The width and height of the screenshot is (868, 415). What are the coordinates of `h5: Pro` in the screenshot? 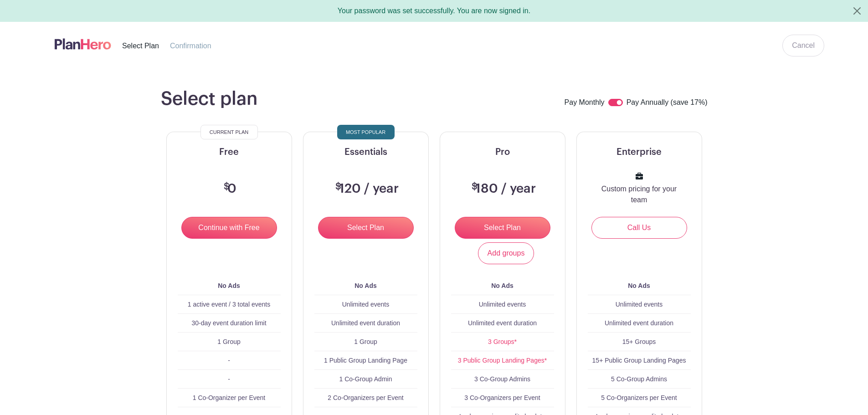 It's located at (503, 152).